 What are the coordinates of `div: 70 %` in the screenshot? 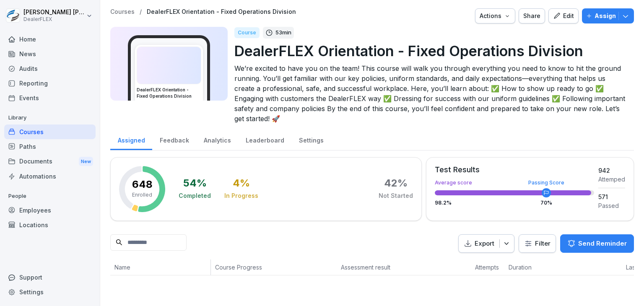 It's located at (546, 203).